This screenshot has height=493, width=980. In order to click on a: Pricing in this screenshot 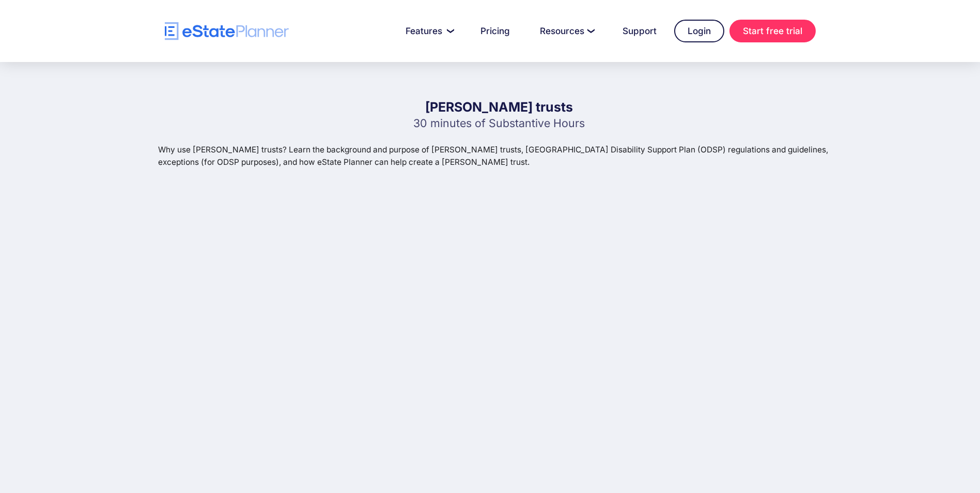, I will do `click(495, 31)`.